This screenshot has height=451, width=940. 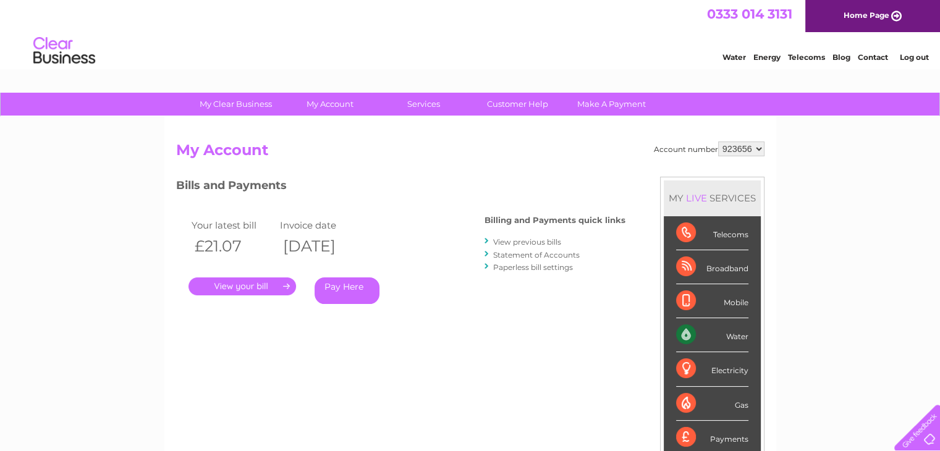 I want to click on a: Paperless bill settings, so click(x=533, y=267).